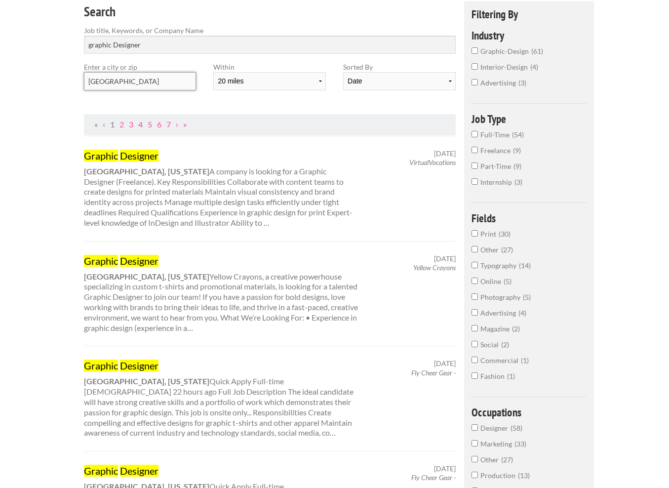 Image resolution: width=669 pixels, height=488 pixels. I want to click on span: 14, so click(525, 265).